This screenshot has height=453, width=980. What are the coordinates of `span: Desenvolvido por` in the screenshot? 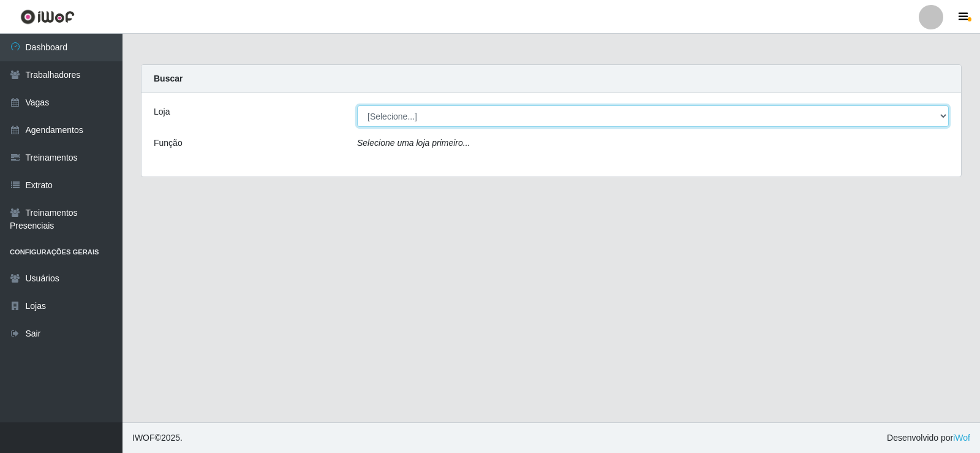 It's located at (928, 438).